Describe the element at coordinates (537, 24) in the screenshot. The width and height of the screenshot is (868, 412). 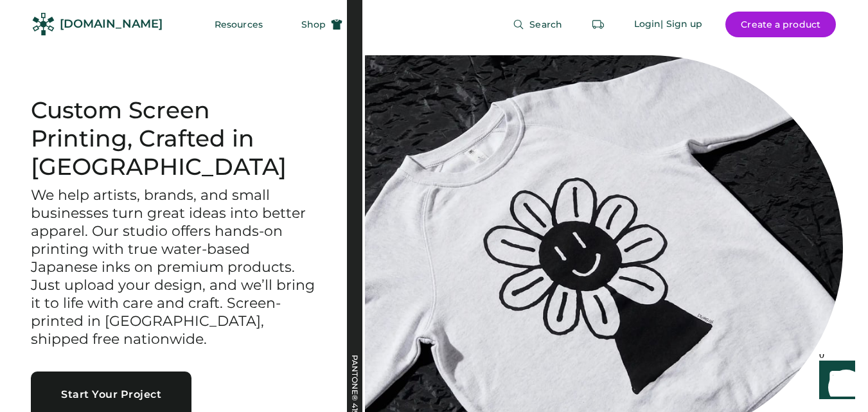
I see `button: Search` at that location.